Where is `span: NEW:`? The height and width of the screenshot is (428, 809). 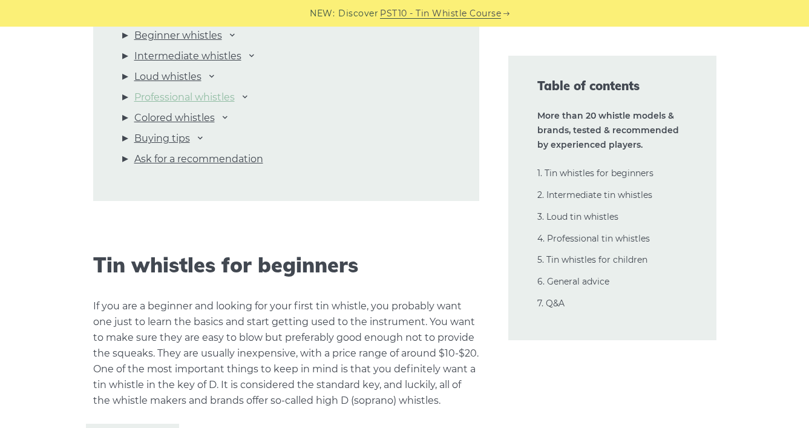
span: NEW: is located at coordinates (322, 13).